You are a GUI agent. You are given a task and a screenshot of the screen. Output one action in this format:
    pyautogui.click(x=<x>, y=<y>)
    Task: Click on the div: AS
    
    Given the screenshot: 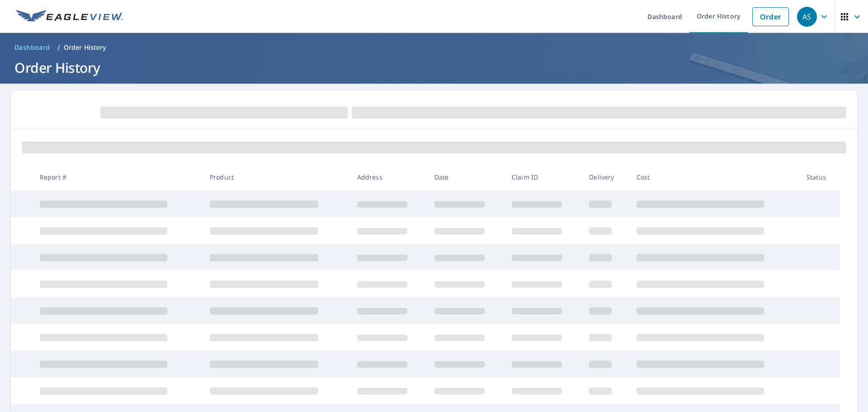 What is the action you would take?
    pyautogui.click(x=807, y=17)
    